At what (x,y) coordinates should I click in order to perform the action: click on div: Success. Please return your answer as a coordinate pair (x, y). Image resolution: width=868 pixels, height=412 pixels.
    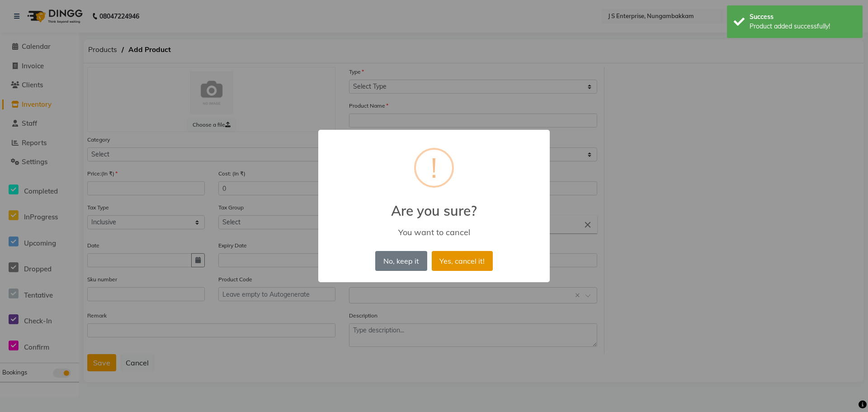
    Looking at the image, I should click on (803, 17).